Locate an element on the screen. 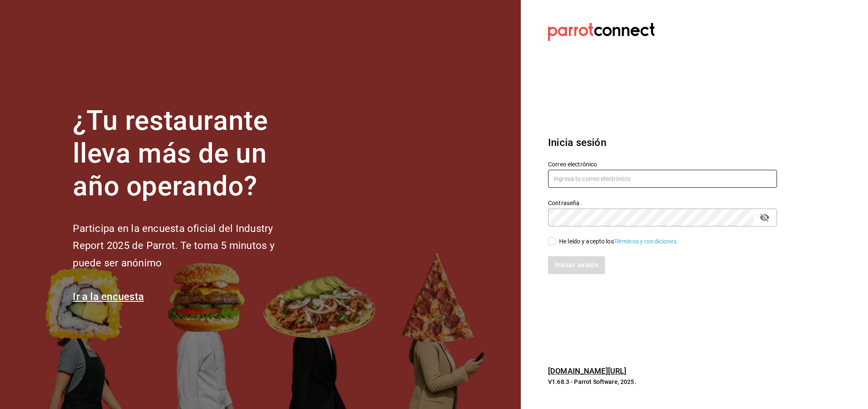  h3: Inicia sesión is located at coordinates (663, 142).